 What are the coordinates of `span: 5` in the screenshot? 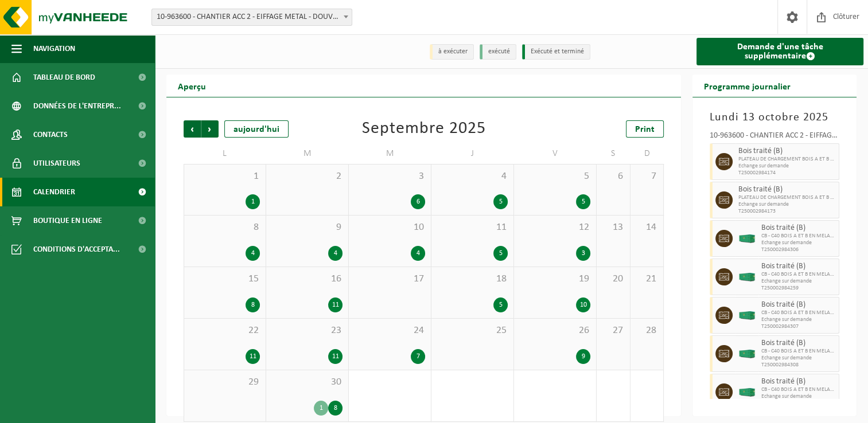 It's located at (555, 176).